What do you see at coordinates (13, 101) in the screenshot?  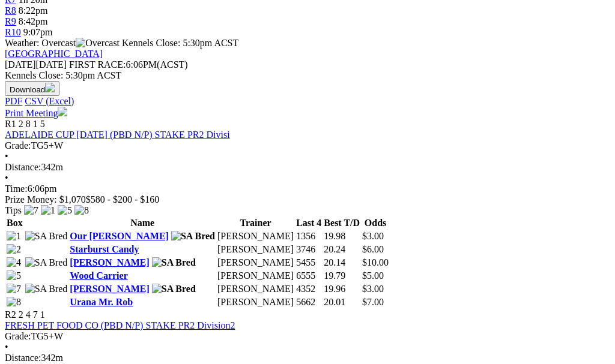 I see `a: PDF` at bounding box center [13, 101].